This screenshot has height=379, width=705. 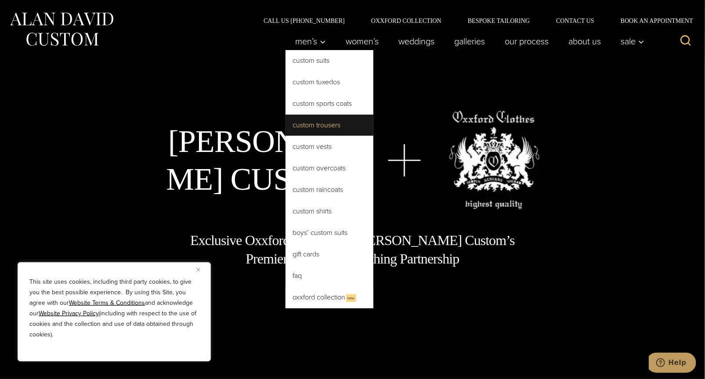 I want to click on img: Close, so click(x=198, y=270).